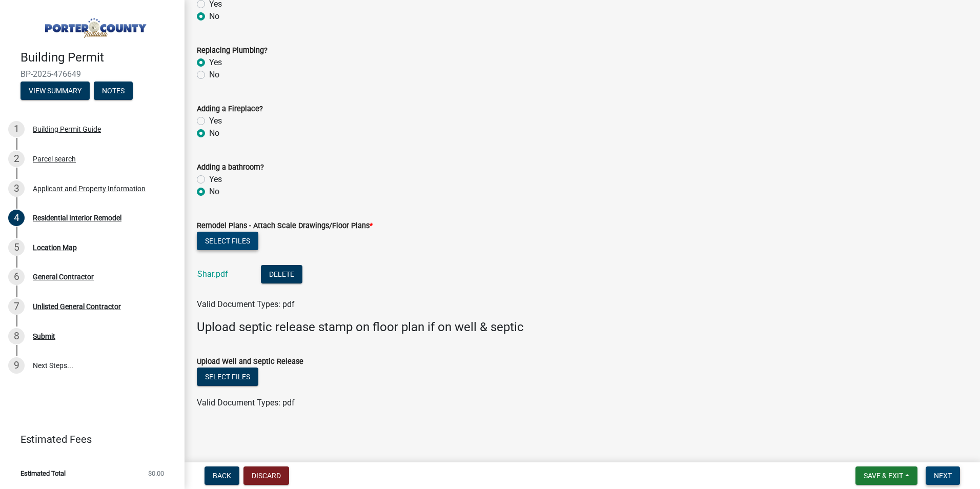 This screenshot has width=980, height=489. Describe the element at coordinates (16, 276) in the screenshot. I see `div: 6` at that location.